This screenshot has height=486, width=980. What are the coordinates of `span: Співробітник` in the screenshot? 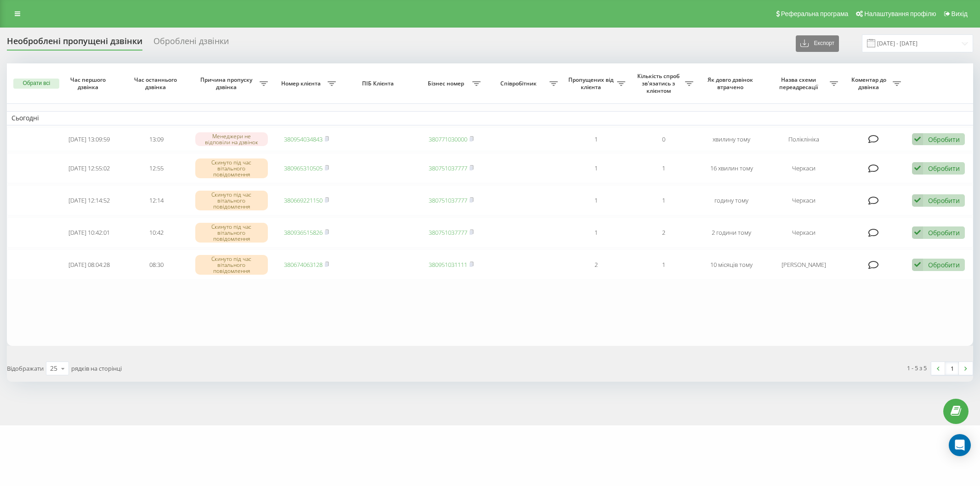 It's located at (520, 84).